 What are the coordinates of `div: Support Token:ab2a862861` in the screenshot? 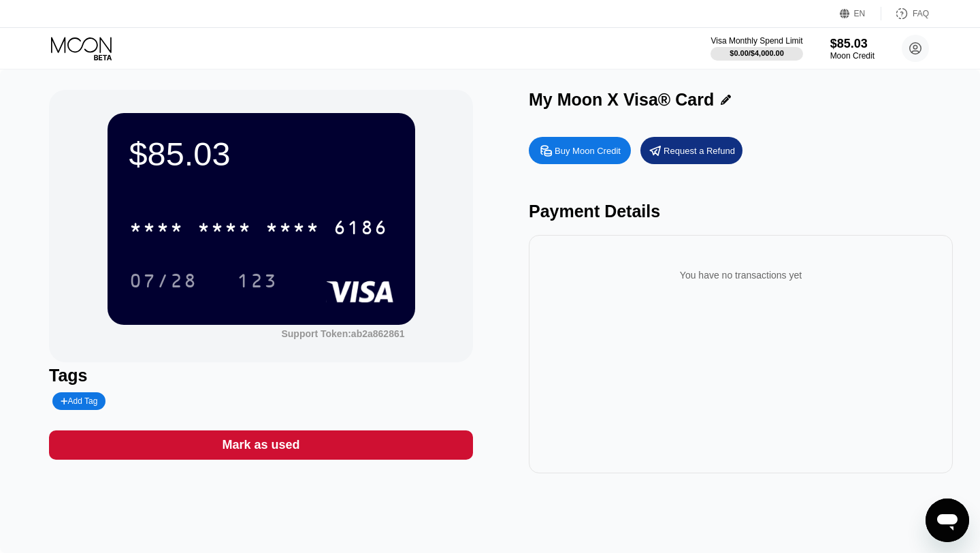 It's located at (342, 333).